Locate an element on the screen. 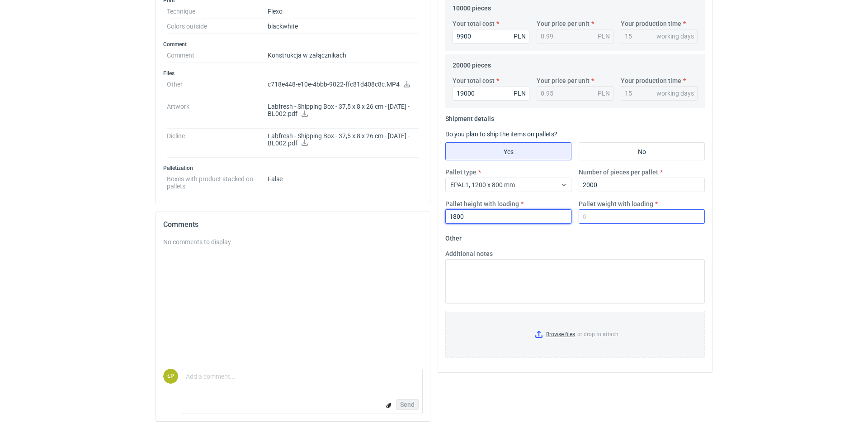 The width and height of the screenshot is (868, 429). label: Number of pieces per pallet is located at coordinates (619, 172).